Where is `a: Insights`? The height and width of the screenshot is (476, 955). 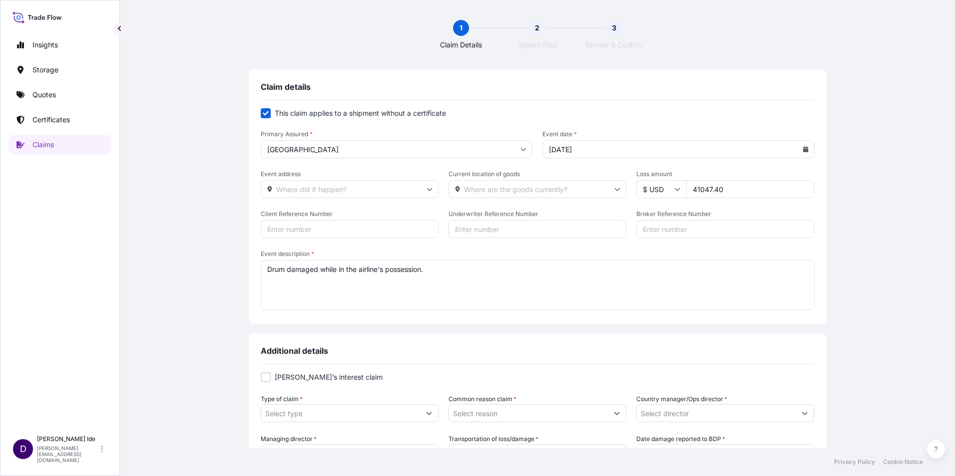
a: Insights is located at coordinates (60, 45).